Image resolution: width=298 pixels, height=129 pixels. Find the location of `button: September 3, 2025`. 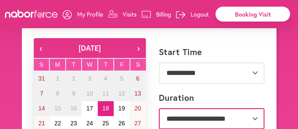

button: September 3, 2025 is located at coordinates (90, 79).